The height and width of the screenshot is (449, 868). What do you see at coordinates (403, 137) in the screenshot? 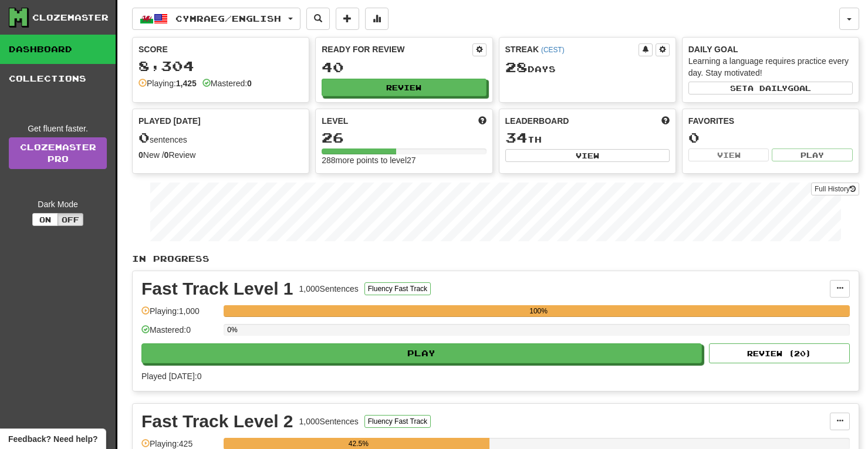
I see `div: 26` at bounding box center [403, 137].